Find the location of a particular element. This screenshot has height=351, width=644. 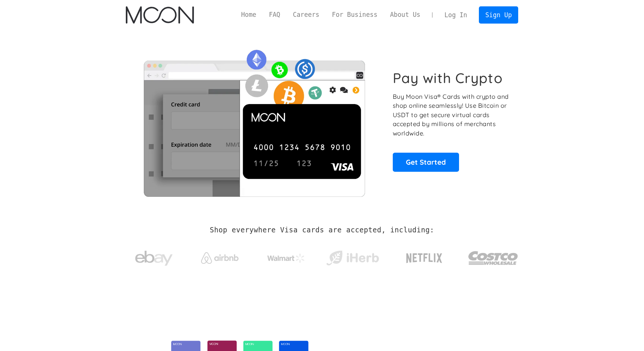

a: Log In is located at coordinates (455, 15).